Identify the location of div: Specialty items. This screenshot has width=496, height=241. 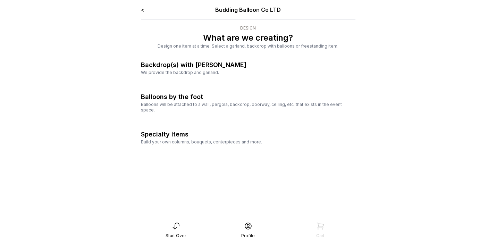
(165, 134).